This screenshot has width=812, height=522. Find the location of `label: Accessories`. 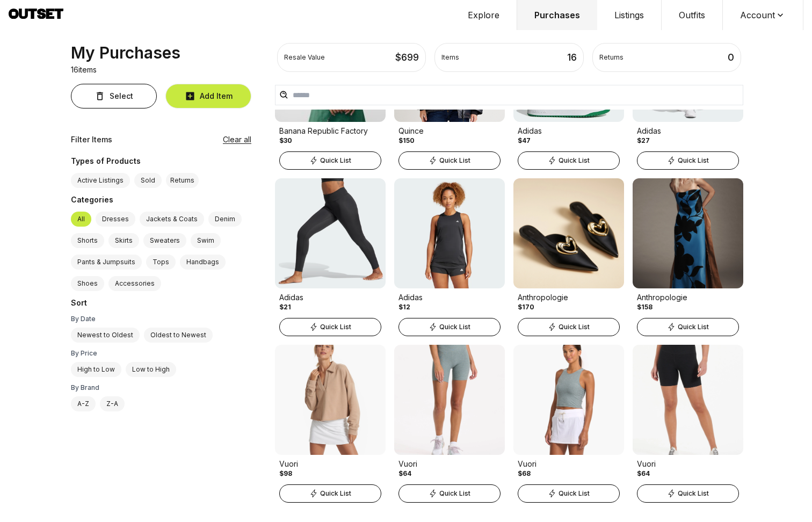

label: Accessories is located at coordinates (135, 283).